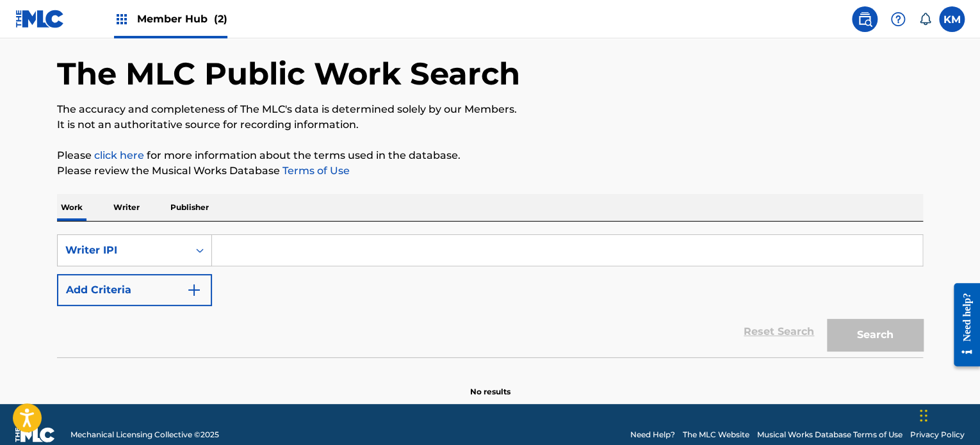 The height and width of the screenshot is (445, 980). I want to click on img: search, so click(864, 19).